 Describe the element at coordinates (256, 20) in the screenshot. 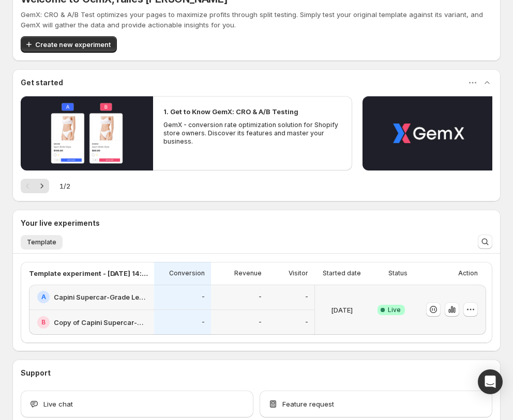

I see `p: GemX: CRO & A/B Test optimizes your pages to maximize profits through split testing. Simply test ...` at that location.